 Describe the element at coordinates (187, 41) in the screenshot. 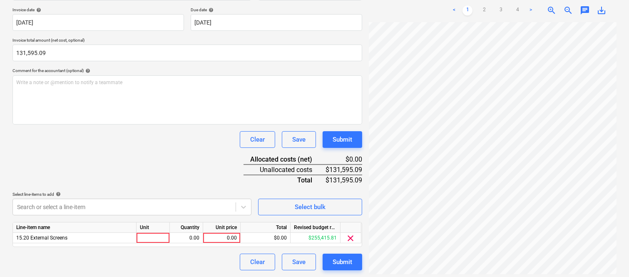

I see `p: Invoice total amount (net cost, optional)` at that location.